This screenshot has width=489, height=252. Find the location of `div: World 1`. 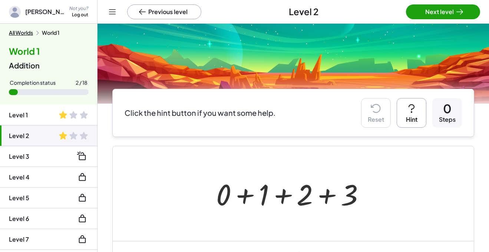

div: World 1 is located at coordinates (50, 33).